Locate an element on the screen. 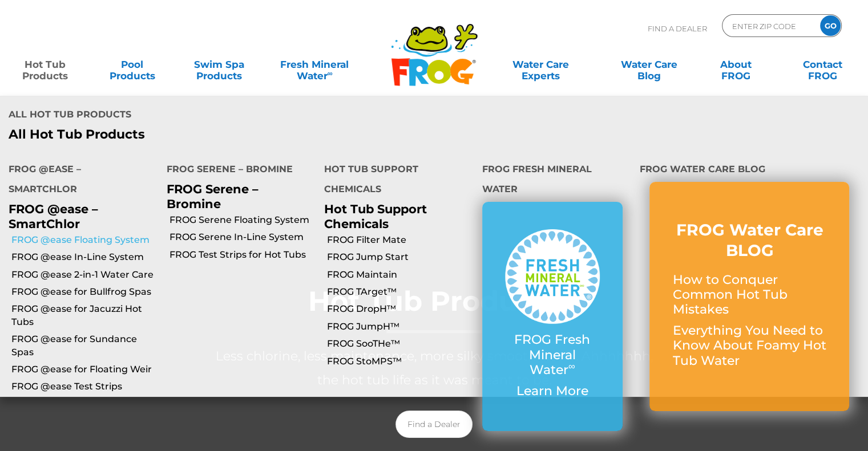 This screenshot has height=451, width=868. a: FROG Serene In-Line System is located at coordinates (242, 237).